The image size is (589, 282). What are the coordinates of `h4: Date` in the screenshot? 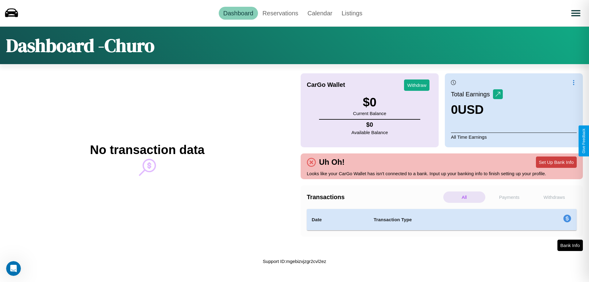 It's located at (338, 220).